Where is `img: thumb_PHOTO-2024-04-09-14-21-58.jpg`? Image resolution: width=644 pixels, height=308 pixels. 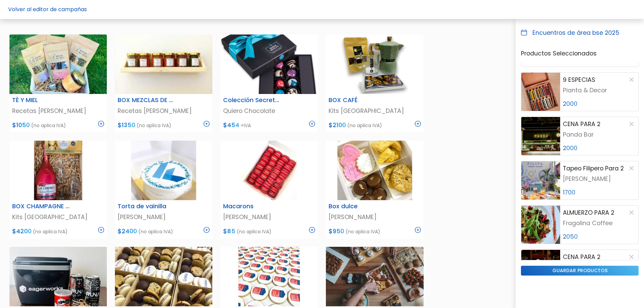
img: thumb_PHOTO-2024-04-09-14-21-58.jpg is located at coordinates (58, 65).